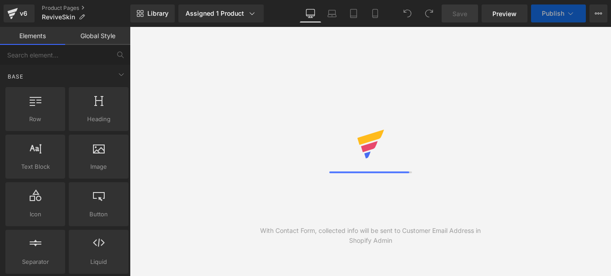  I want to click on span: Icon, so click(35, 214).